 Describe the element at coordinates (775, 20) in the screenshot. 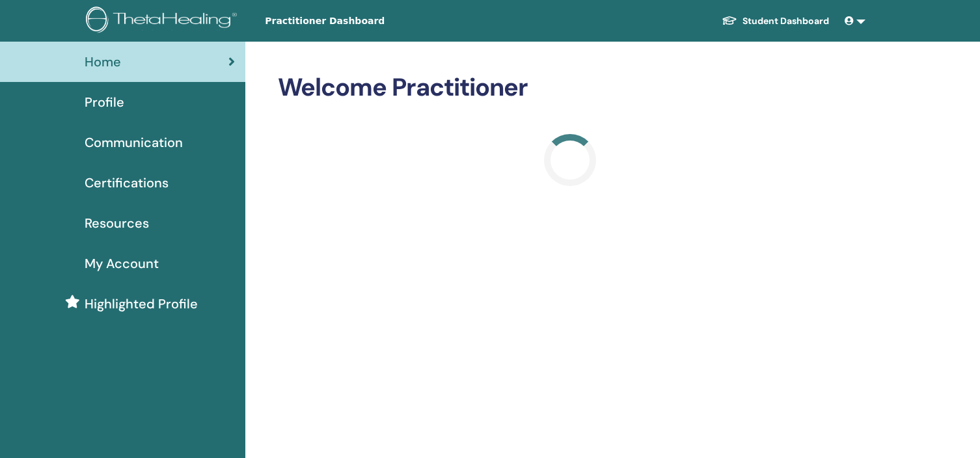

I see `a: Student Dashboard` at that location.